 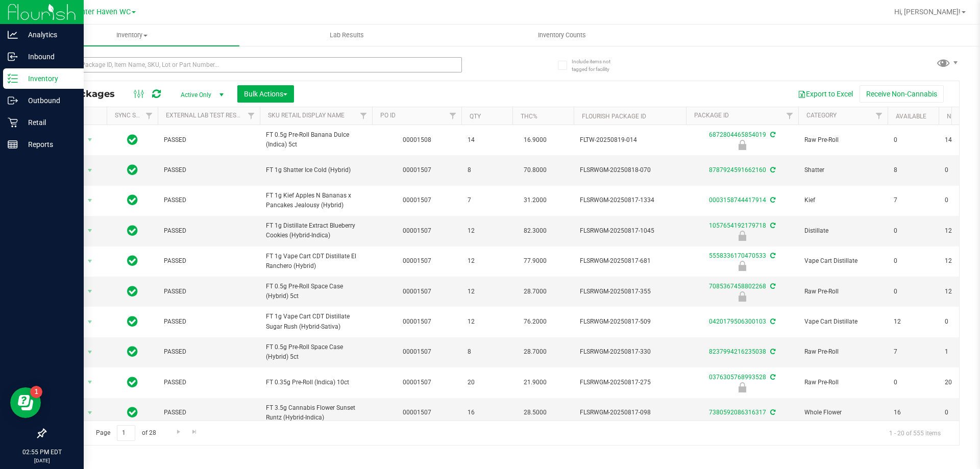 What do you see at coordinates (316, 231) in the screenshot?
I see `span: FT 1g Distillate Extract Blueberry Cookies (Hybrid-Indica)` at bounding box center [316, 231].